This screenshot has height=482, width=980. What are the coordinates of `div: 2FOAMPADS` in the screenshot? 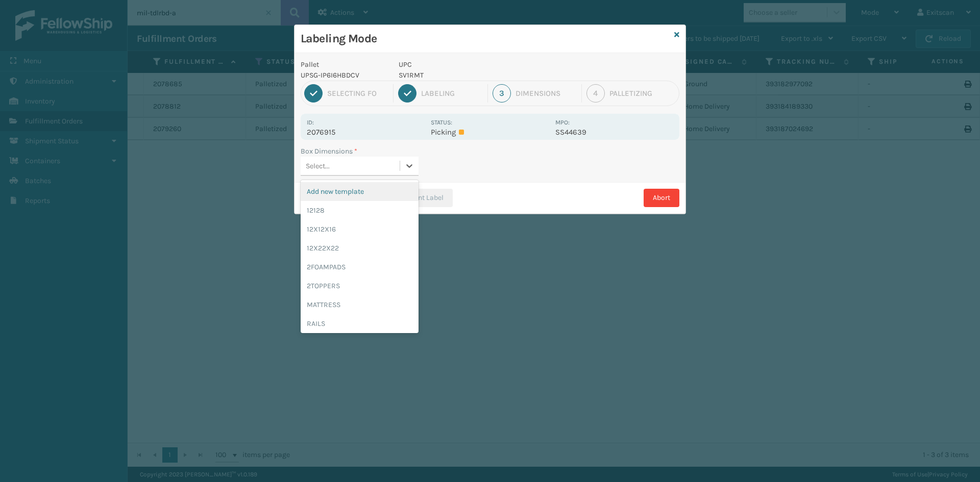 It's located at (359, 267).